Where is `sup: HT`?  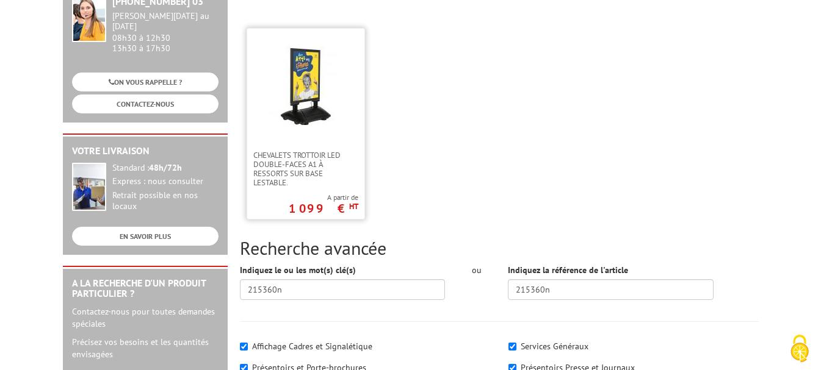
sup: HT is located at coordinates (353, 206).